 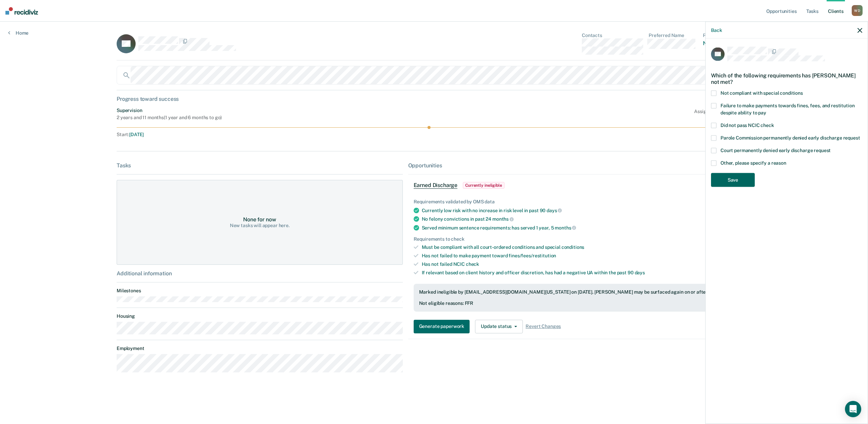 I want to click on div: Progress toward success, so click(x=434, y=99).